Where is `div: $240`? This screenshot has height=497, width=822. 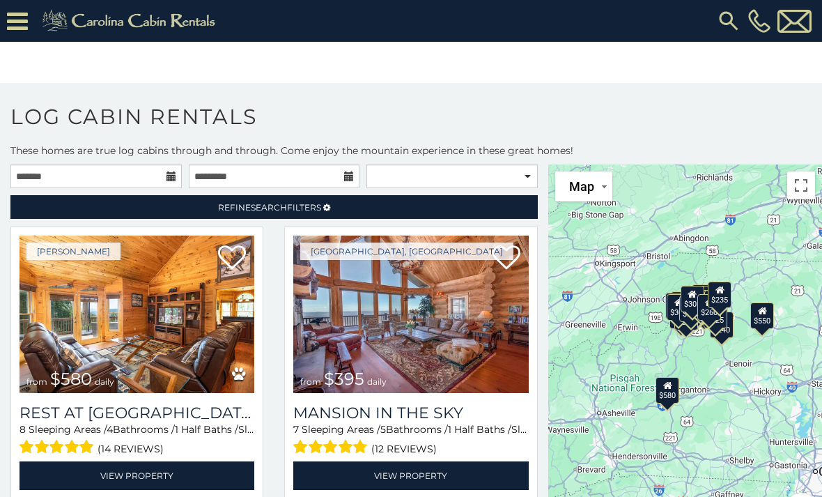 div: $240 is located at coordinates (722, 324).